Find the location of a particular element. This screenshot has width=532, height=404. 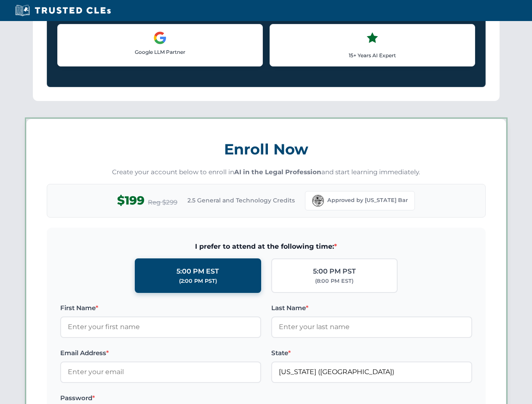

span: Reg $299 is located at coordinates (163, 202).